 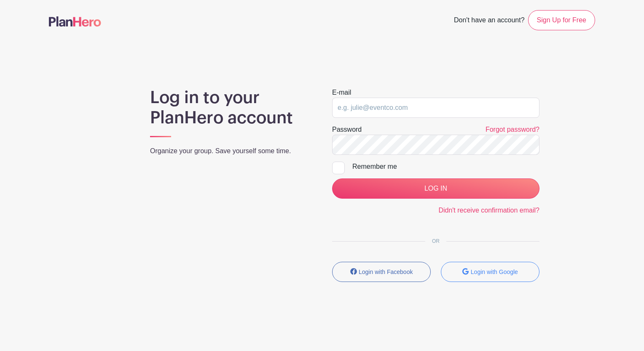 I want to click on p: Organize your group. Save yourself some time., so click(x=231, y=152).